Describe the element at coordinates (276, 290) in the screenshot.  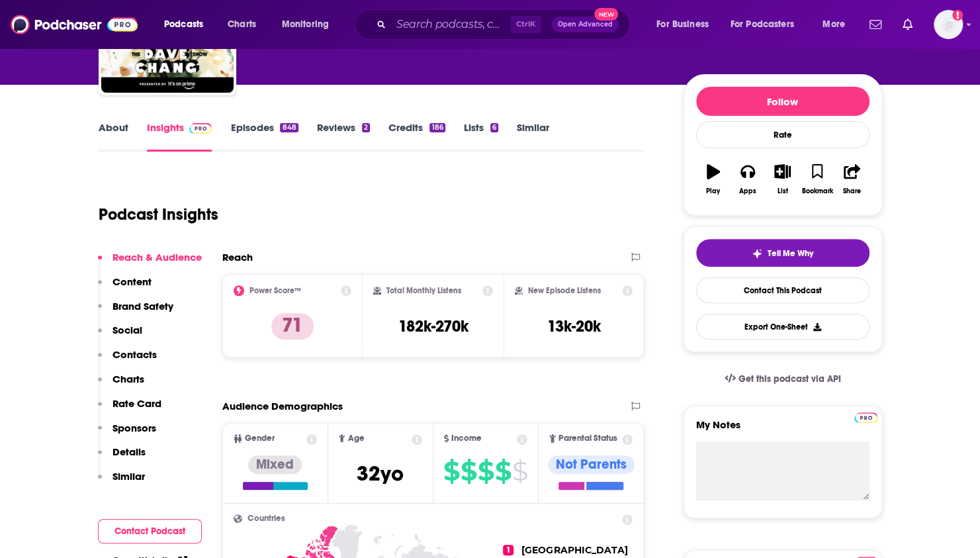
I see `h2: Power Score™` at that location.